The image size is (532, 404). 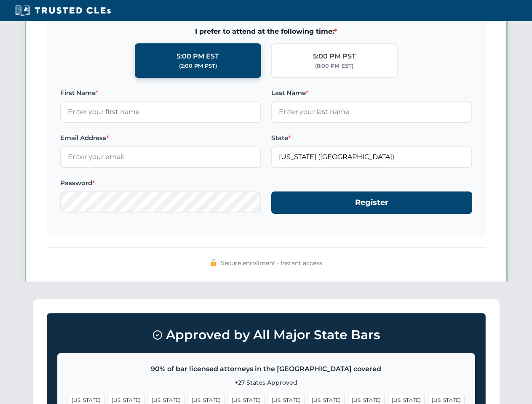 I want to click on div: (2:00 PM PST), so click(x=198, y=66).